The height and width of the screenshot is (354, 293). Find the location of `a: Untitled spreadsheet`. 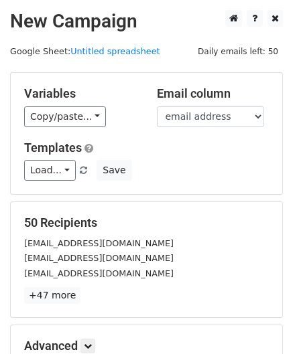

a: Untitled spreadsheet is located at coordinates (114, 51).